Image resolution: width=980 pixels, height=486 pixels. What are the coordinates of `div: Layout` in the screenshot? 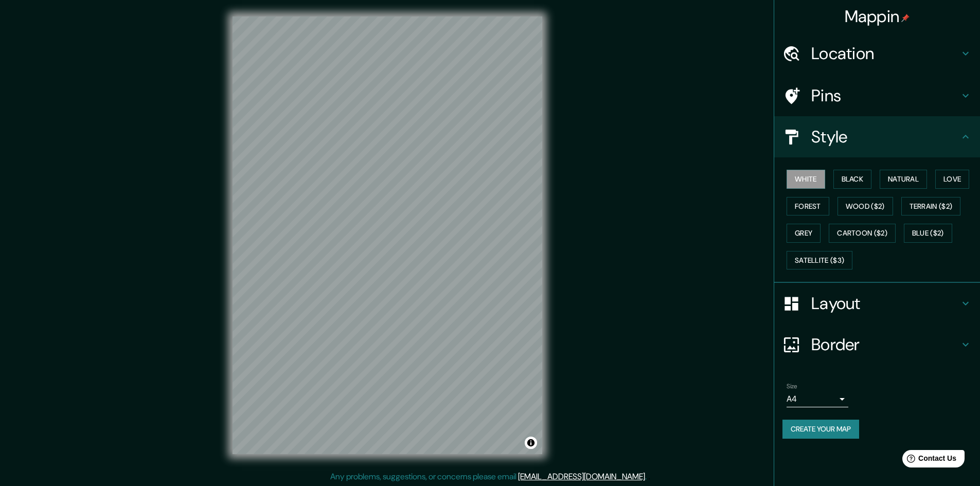 It's located at (877, 303).